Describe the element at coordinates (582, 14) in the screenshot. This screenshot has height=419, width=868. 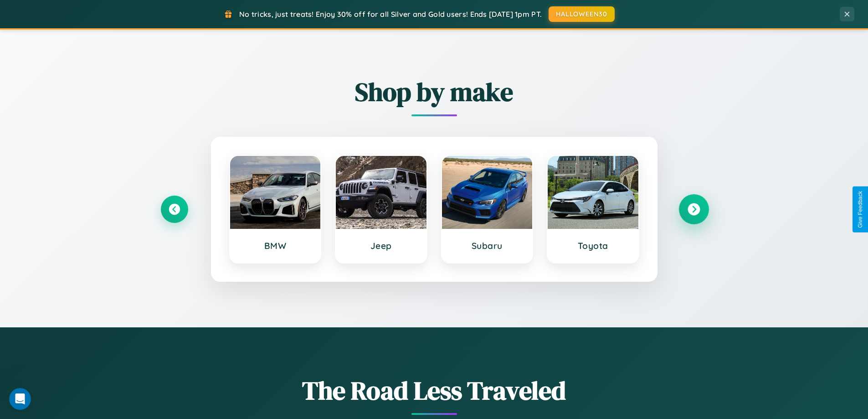
I see `button: HALLOWEEN30` at that location.